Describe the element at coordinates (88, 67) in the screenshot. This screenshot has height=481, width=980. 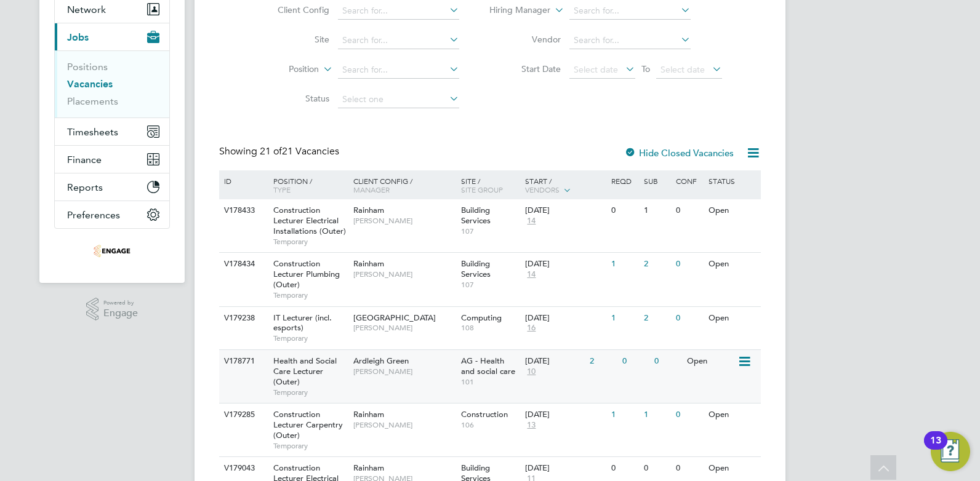
I see `a: Positions` at that location.